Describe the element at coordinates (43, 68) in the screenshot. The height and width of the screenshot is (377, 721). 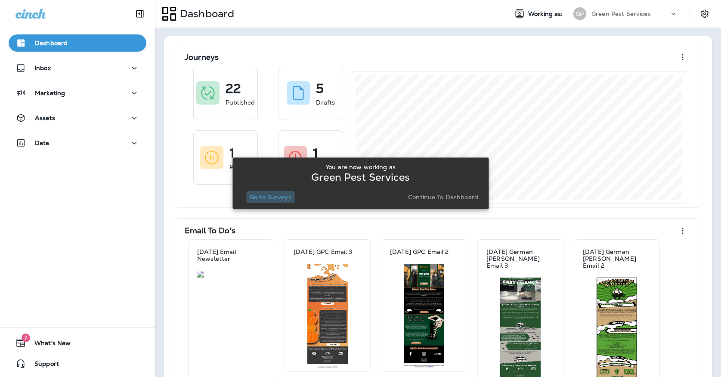
I see `p: Inbox` at that location.